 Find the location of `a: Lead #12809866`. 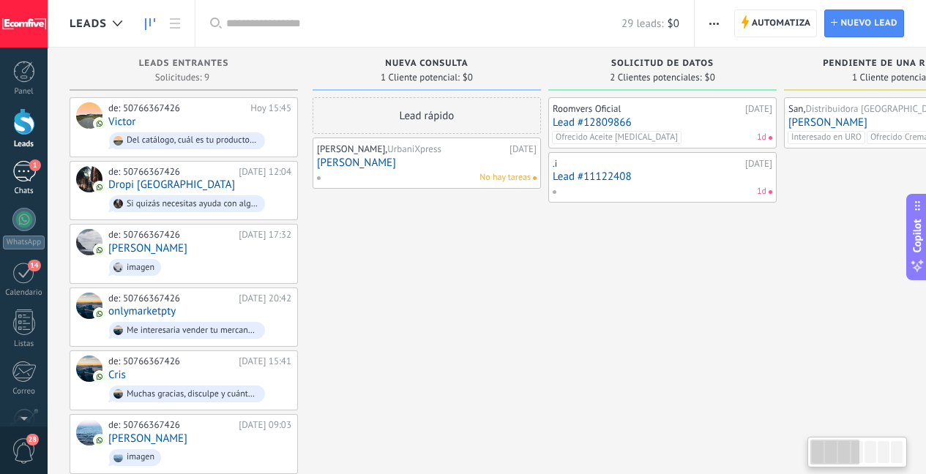

a: Lead #12809866 is located at coordinates (662, 122).